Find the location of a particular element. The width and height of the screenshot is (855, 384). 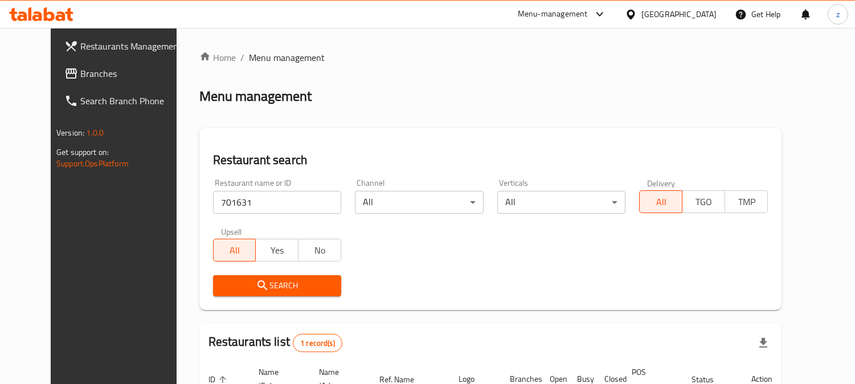

span: Search Branch Phone is located at coordinates (132, 101).